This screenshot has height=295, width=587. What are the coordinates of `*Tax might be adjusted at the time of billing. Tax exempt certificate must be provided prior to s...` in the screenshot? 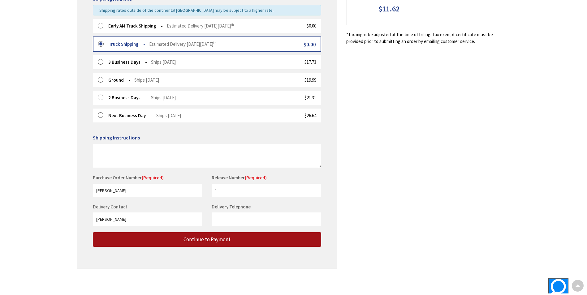 It's located at (428, 38).